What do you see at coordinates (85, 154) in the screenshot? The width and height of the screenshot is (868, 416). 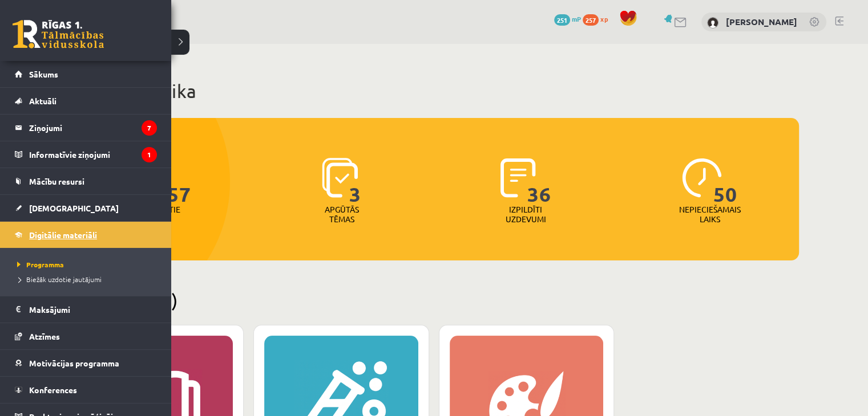 I see `a: Informatīvie ziņojumi1` at bounding box center [85, 154].